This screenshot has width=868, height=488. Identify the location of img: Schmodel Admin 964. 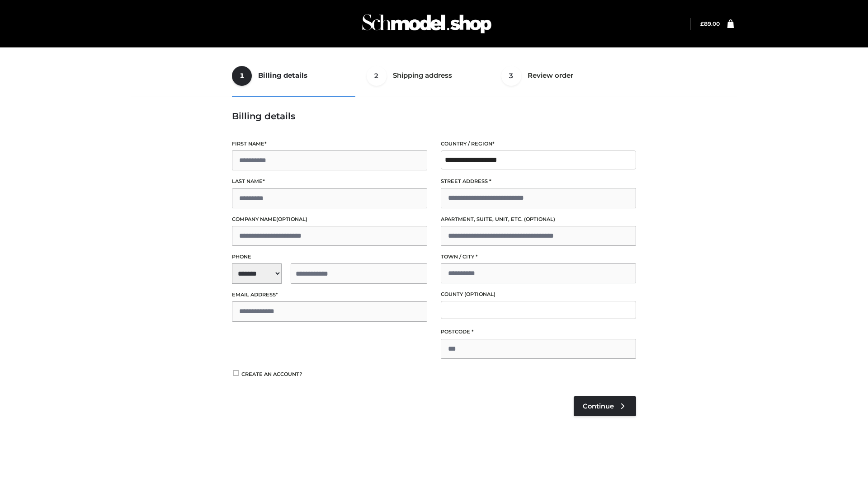
(427, 23).